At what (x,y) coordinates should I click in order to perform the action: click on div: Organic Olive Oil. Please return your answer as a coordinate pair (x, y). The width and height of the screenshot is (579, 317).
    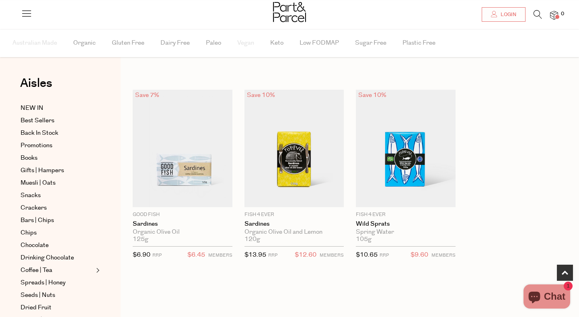
    Looking at the image, I should click on (182, 232).